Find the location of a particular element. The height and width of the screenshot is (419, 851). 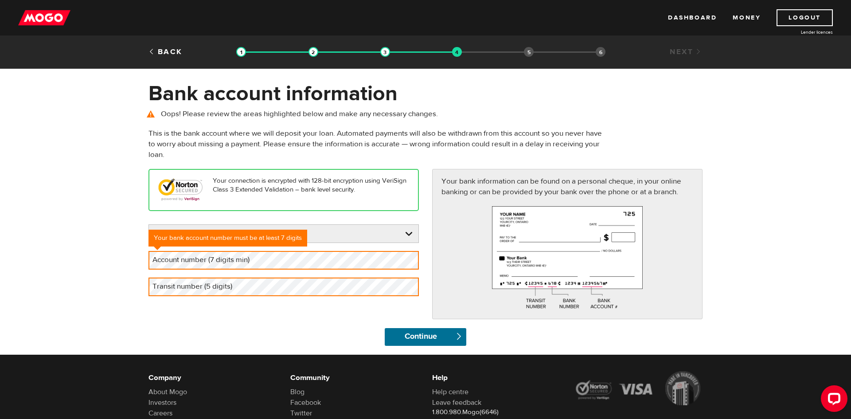

img: legal-icons-92a2ffecb4d32d839781d1b4e4802d7b.png is located at coordinates (638, 388).